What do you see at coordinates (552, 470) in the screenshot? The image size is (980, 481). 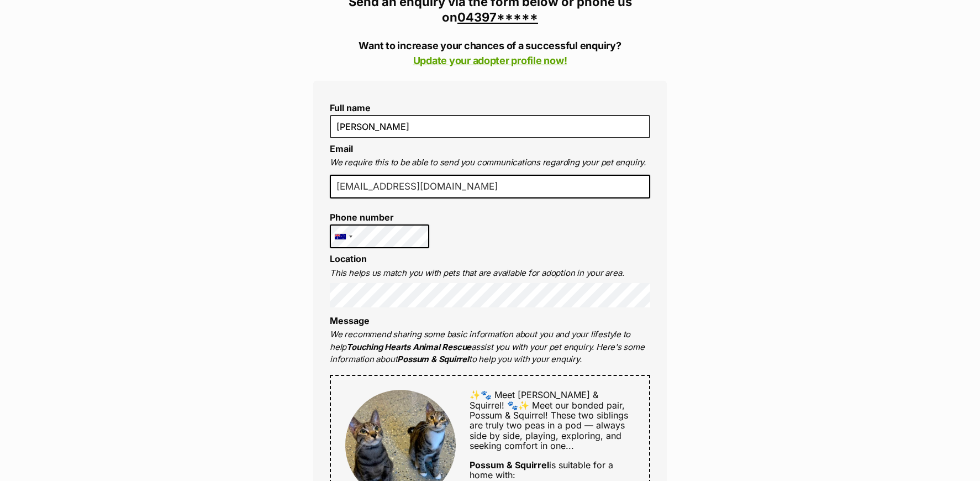 I see `div: is suitable for a home with:` at bounding box center [552, 470].